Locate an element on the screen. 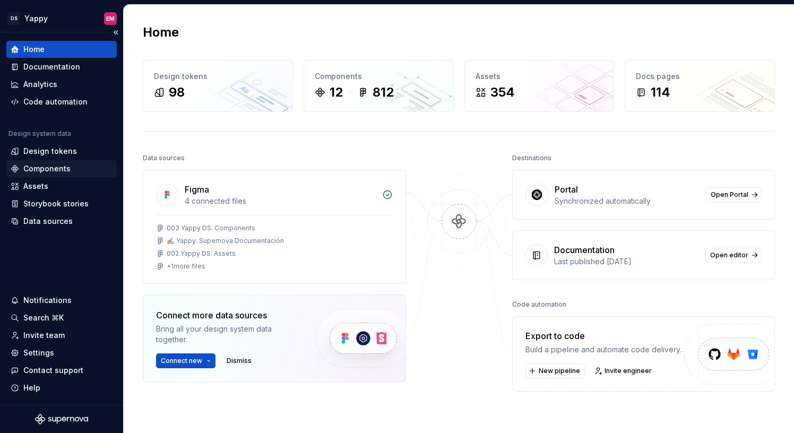 This screenshot has width=794, height=433. button: Search ⌘K is located at coordinates (62, 318).